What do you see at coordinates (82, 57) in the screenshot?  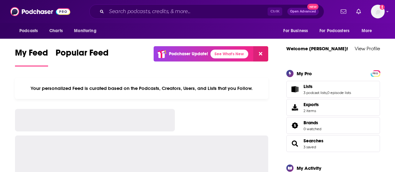 I see `a: Popular Feed` at bounding box center [82, 57].